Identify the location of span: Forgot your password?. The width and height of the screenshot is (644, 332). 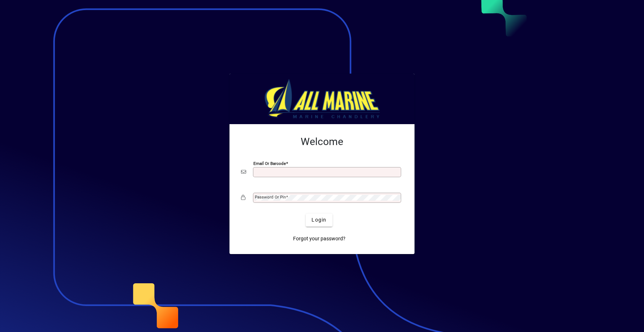
(319, 239).